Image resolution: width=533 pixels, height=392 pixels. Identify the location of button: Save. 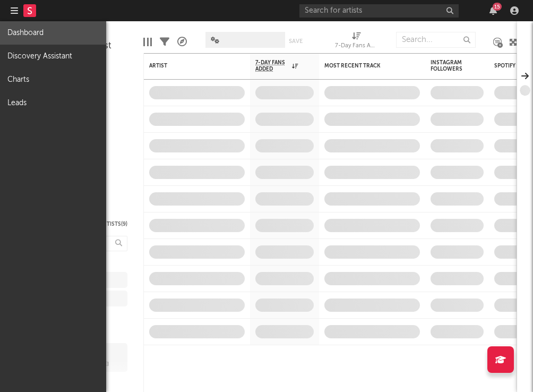
(296, 41).